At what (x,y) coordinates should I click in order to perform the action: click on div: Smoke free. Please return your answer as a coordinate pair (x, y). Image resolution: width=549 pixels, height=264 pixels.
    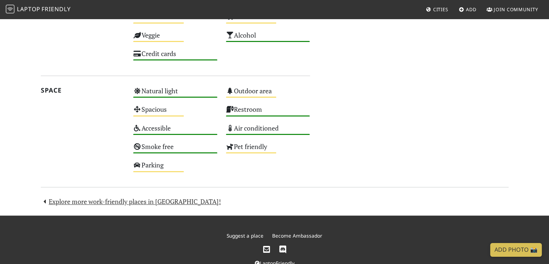
    Looking at the image, I should click on (175, 150).